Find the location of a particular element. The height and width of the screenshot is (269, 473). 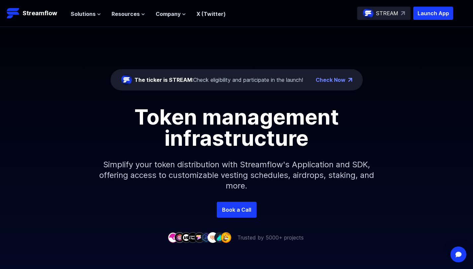

img: company-2 is located at coordinates (179, 237).